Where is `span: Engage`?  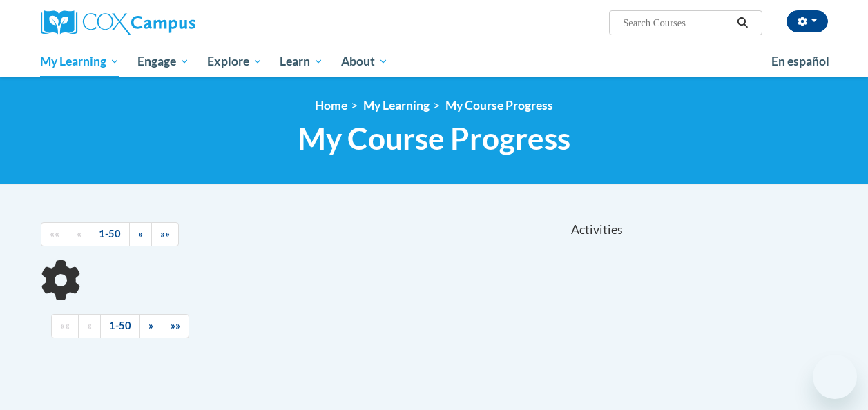
span: Engage is located at coordinates (163, 62).